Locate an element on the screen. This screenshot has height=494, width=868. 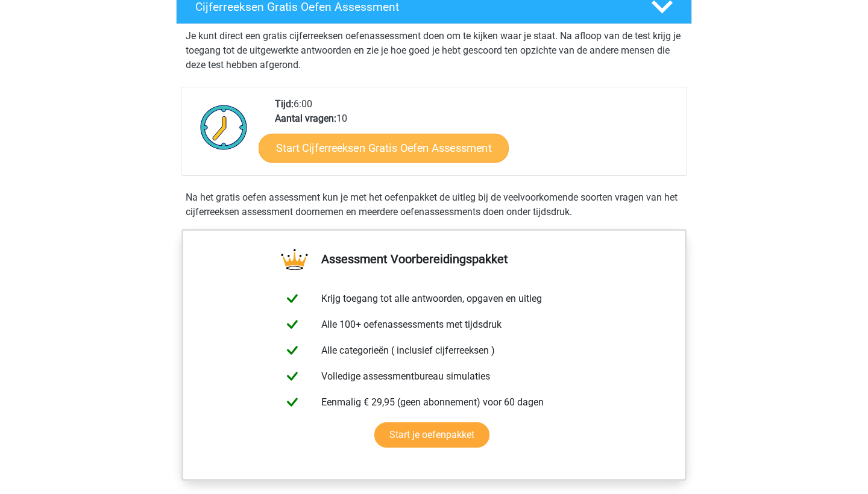
p: Je kunt direct een gratis cijferreeksen oefenassessment doen om te kijken waar je staat. Na afloo... is located at coordinates (434, 50).